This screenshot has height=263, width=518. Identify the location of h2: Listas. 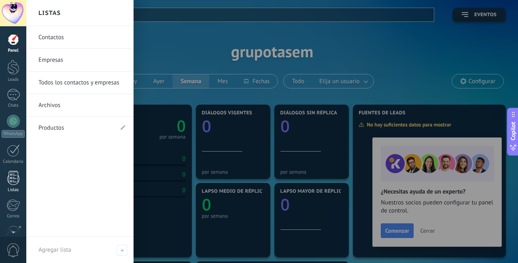
(49, 13).